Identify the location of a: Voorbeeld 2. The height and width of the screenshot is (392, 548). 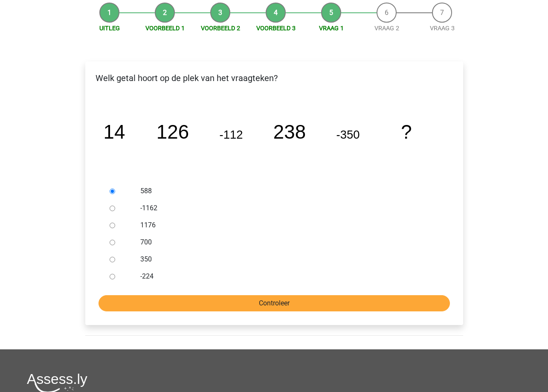
(221, 28).